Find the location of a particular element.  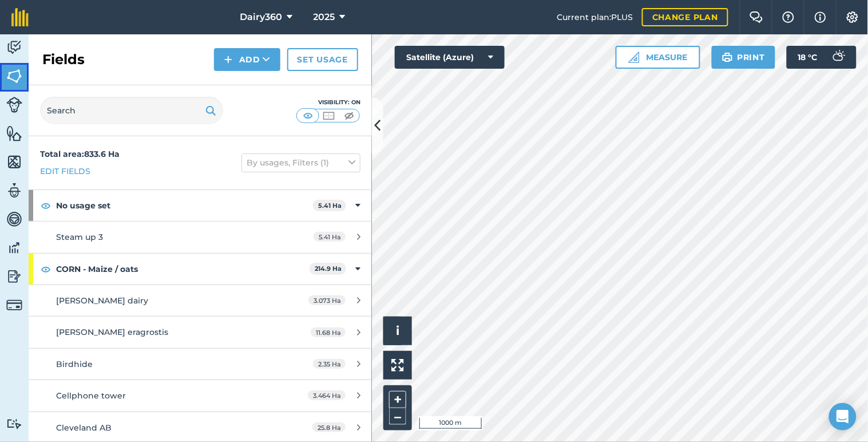

div: No usage set5.41 Ha is located at coordinates (200, 206).